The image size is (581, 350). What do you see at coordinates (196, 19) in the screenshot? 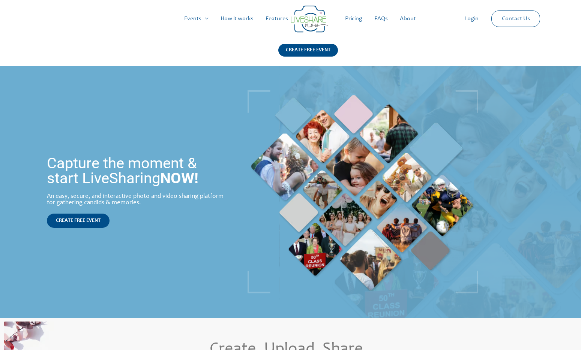
I see `a: Events` at bounding box center [196, 19].